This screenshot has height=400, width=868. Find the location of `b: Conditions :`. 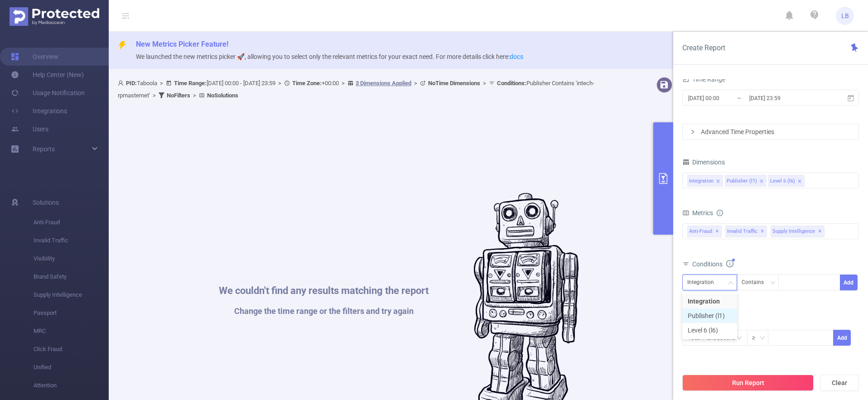

b: Conditions : is located at coordinates (512, 83).